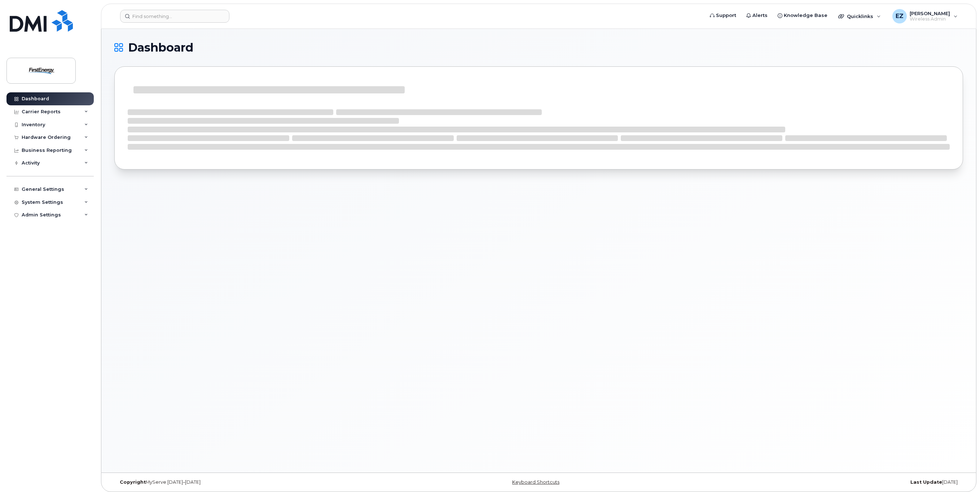 The width and height of the screenshot is (980, 492). What do you see at coordinates (160, 48) in the screenshot?
I see `span: Dashboard` at bounding box center [160, 48].